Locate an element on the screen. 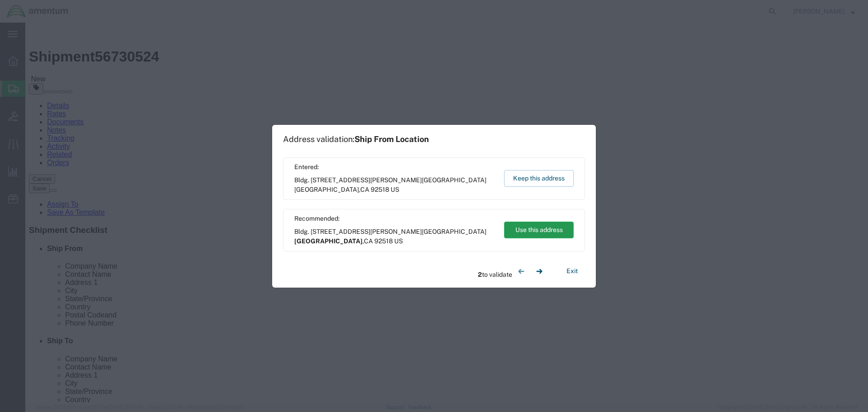 This screenshot has height=412, width=868. span: 2 is located at coordinates (480, 274).